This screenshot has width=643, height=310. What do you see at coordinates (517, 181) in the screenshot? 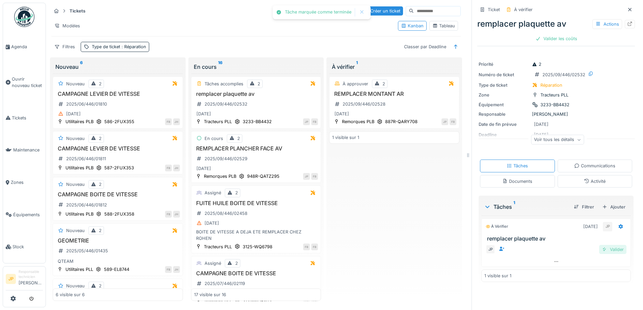
I see `div: Documents` at bounding box center [517, 181].